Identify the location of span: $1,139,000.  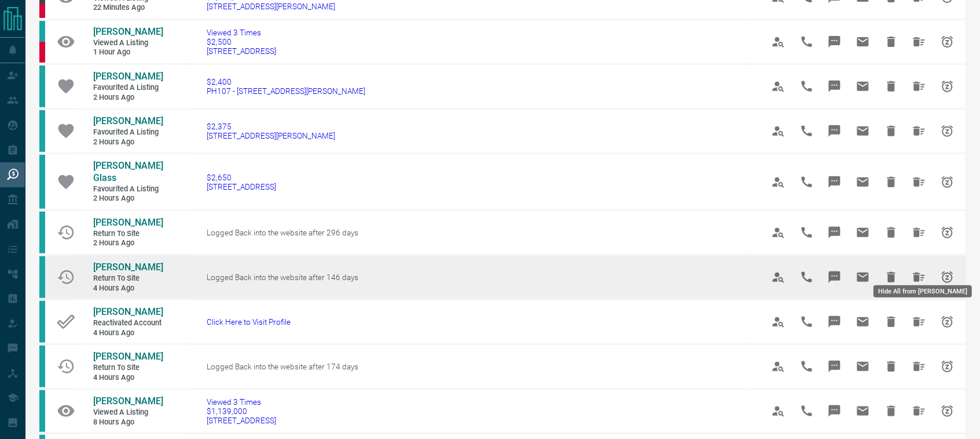
(242, 411).